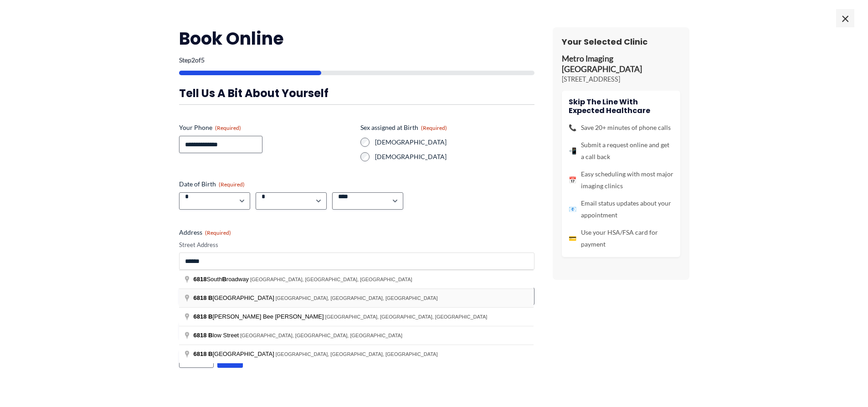  What do you see at coordinates (621, 106) in the screenshot?
I see `h4: Skip the line with Expected Healthcare` at bounding box center [621, 106].